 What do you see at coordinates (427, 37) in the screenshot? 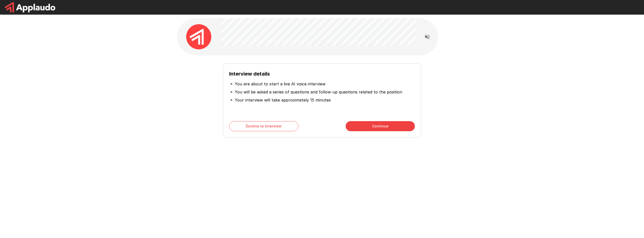
I see `button: Read questions aloud` at bounding box center [427, 37].